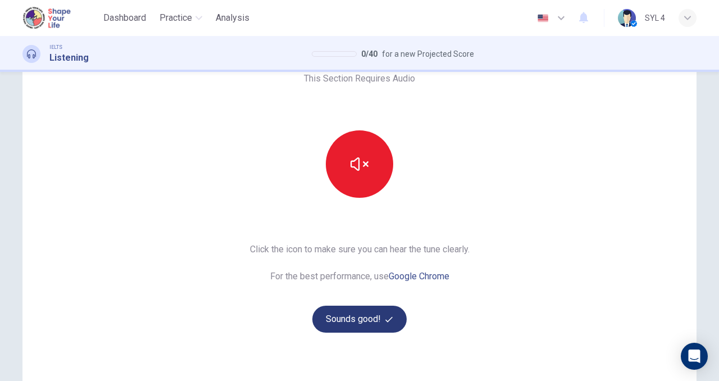  What do you see at coordinates (360, 319) in the screenshot?
I see `button: Sounds good!` at bounding box center [360, 319].